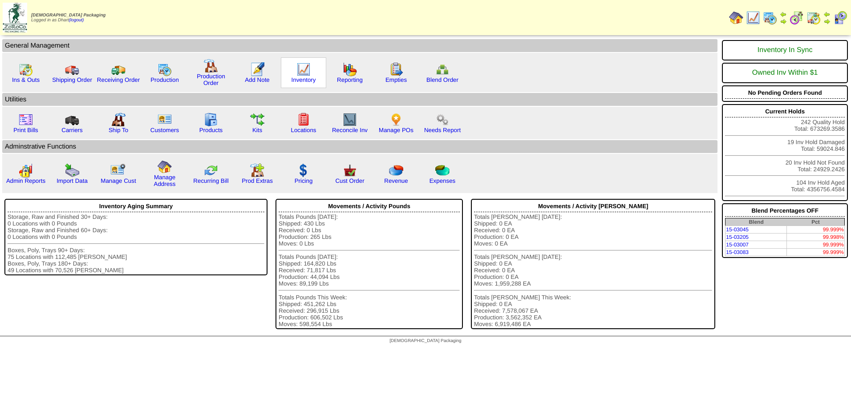 This screenshot has width=851, height=411. Describe the element at coordinates (841, 18) in the screenshot. I see `img: calendarcustomer.gif` at that location.